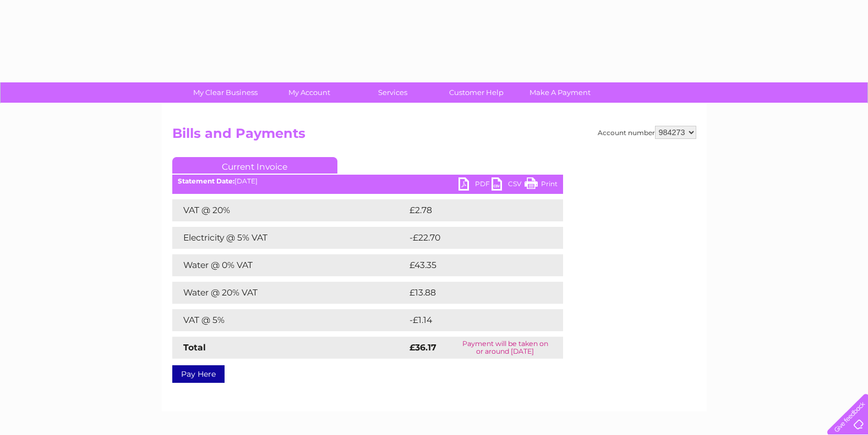 This screenshot has width=868, height=435. What do you see at coordinates (289, 238) in the screenshot?
I see `td: Electricity @ 5% VAT` at bounding box center [289, 238].